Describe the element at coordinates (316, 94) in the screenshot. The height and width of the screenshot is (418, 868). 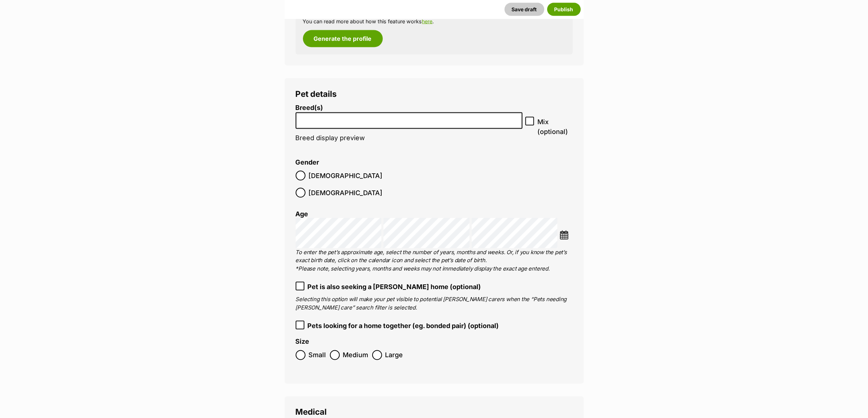
I see `span: Pet details` at that location.